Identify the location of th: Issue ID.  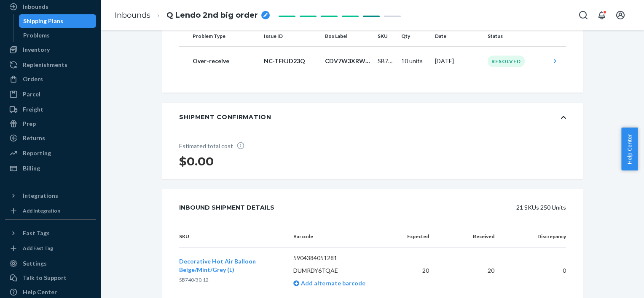
(291, 36).